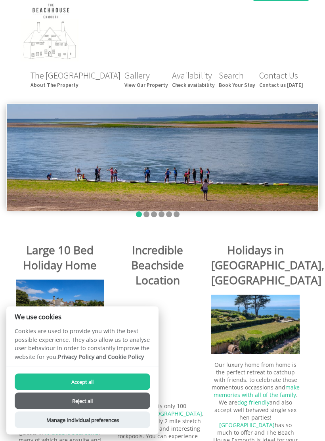 The image size is (325, 441). Describe the element at coordinates (146, 79) in the screenshot. I see `a: GalleryView Our Property` at that location.